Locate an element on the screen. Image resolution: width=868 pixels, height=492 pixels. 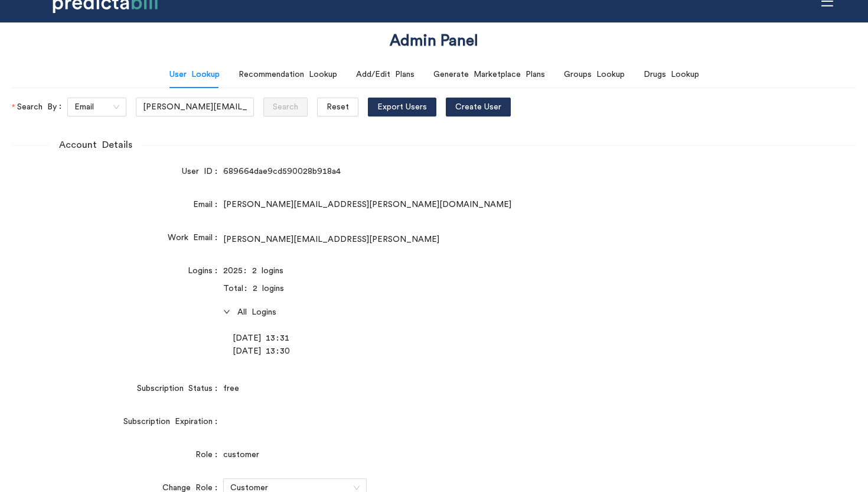
button: Create User is located at coordinates (478, 107).